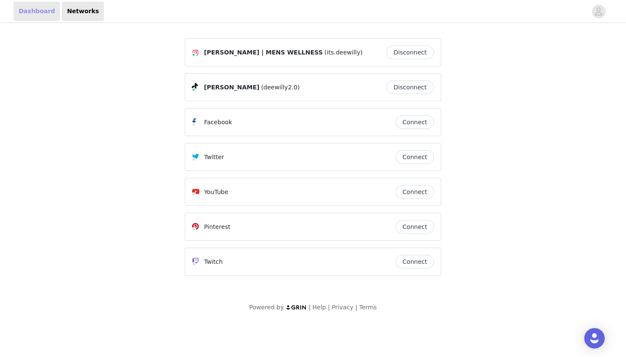 This screenshot has width=626, height=357. What do you see at coordinates (320, 308) in the screenshot?
I see `a: Help` at bounding box center [320, 308].